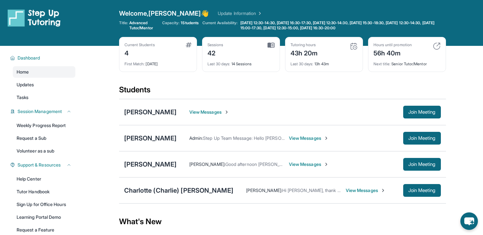 The width and height of the screenshot is (483, 235). Describe the element at coordinates (43, 112) in the screenshot. I see `button: Session Management` at that location.